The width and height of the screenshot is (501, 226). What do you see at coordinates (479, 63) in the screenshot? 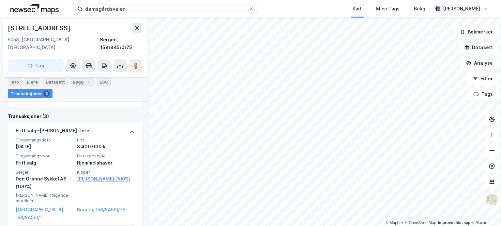
I see `button: Analyse` at bounding box center [479, 63].